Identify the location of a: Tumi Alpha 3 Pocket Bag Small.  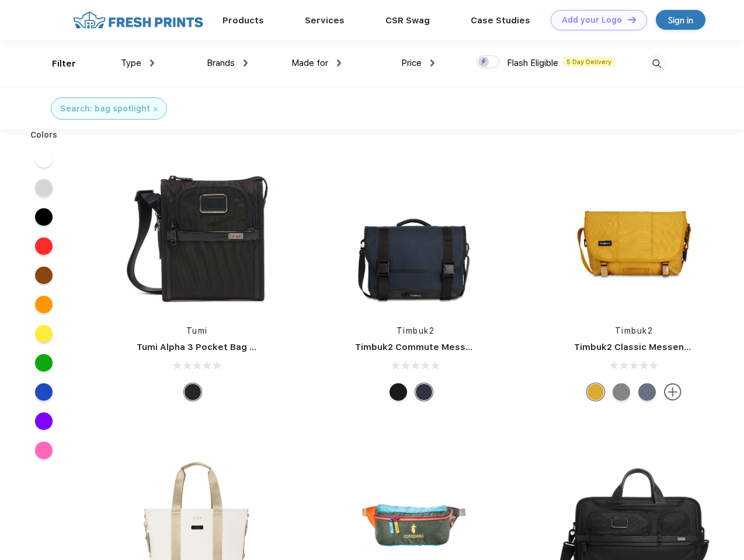
(205, 347).